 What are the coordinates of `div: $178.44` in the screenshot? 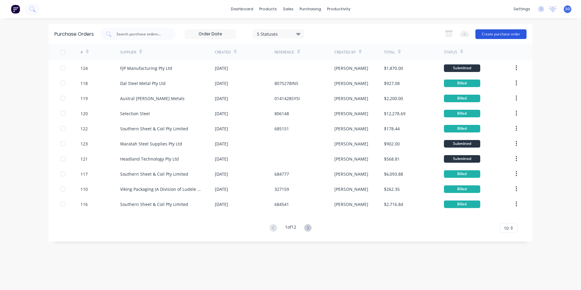 It's located at (392, 129).